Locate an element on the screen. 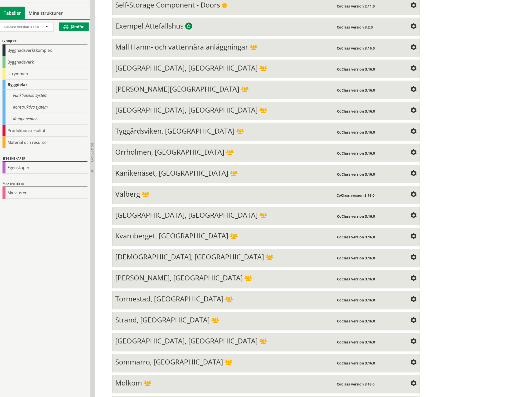  button: Jämför is located at coordinates (74, 27).